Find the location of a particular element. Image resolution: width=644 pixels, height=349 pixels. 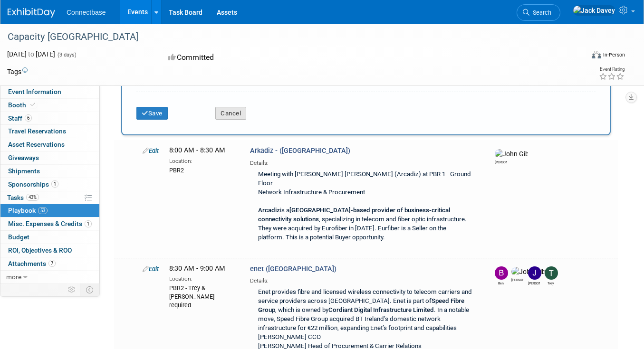

div: Trey Willis is located at coordinates (550, 283).